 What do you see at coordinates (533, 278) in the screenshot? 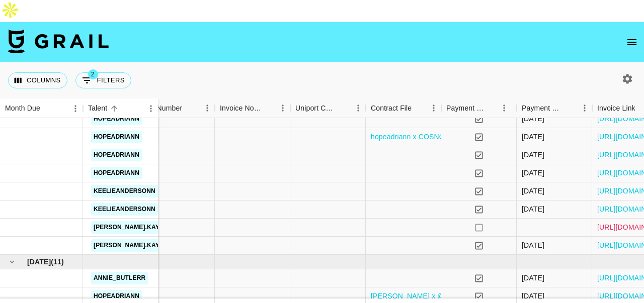
I see `div: 6/3/2025` at bounding box center [533, 278].